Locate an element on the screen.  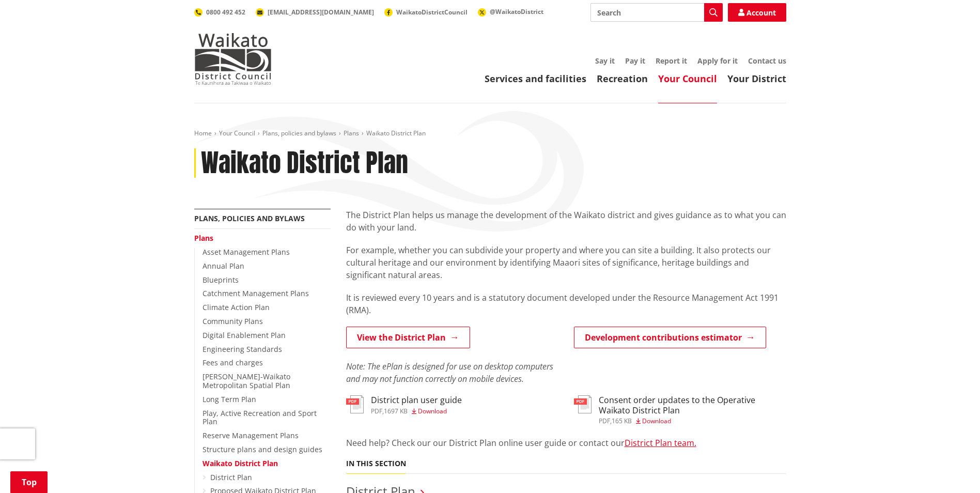
a: Annual Plan is located at coordinates (223, 266).